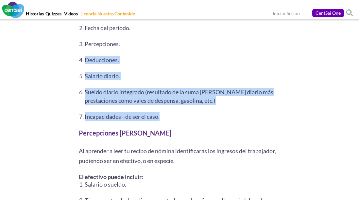 Image resolution: width=359 pixels, height=200 pixels. What do you see at coordinates (328, 13) in the screenshot?
I see `a: CentSai One` at bounding box center [328, 13].